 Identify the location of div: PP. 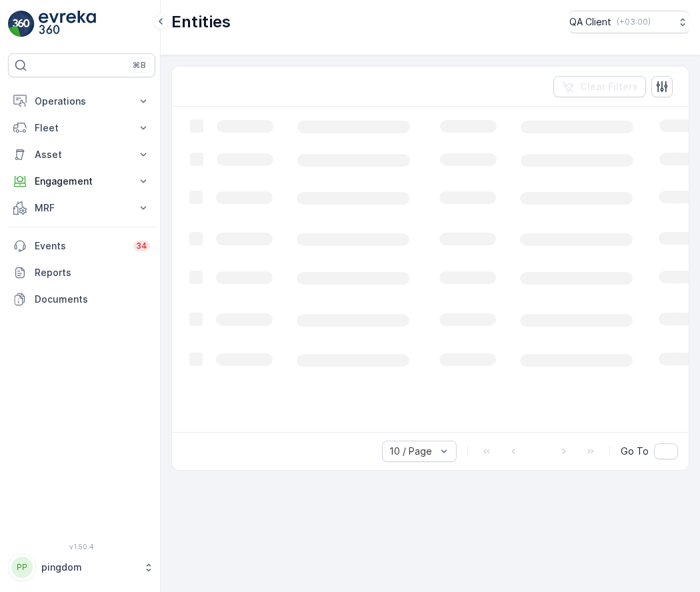
(22, 567).